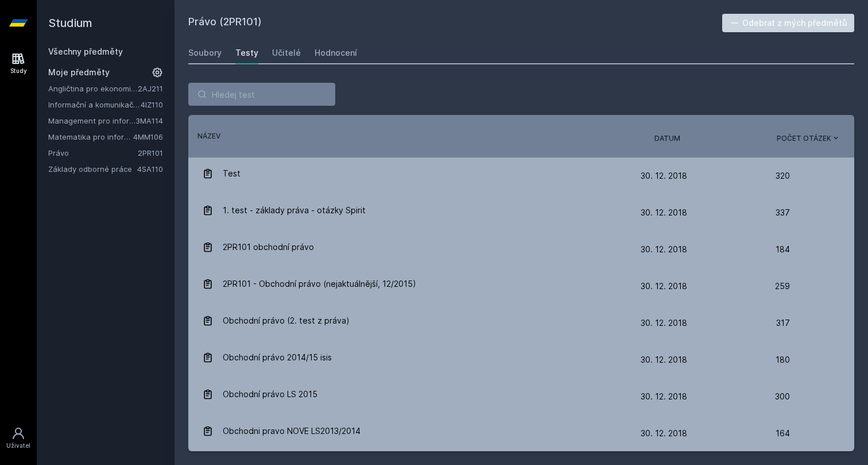  Describe the element at coordinates (286, 320) in the screenshot. I see `span: Obchodní právo (2. test z práva)` at that location.